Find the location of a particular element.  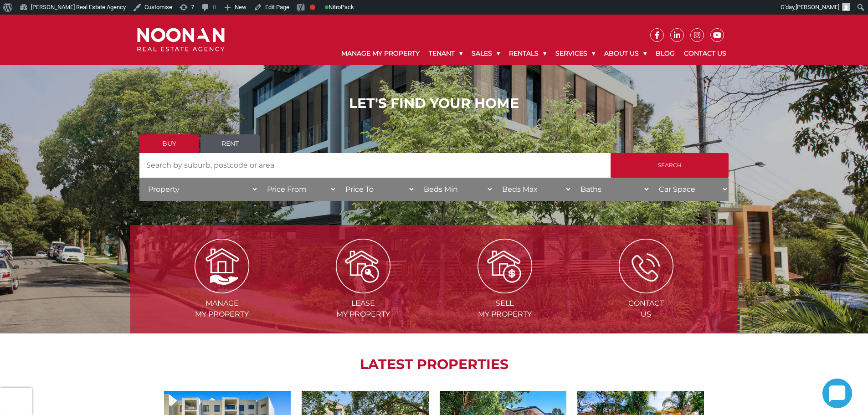

a: Rent is located at coordinates (230, 143).